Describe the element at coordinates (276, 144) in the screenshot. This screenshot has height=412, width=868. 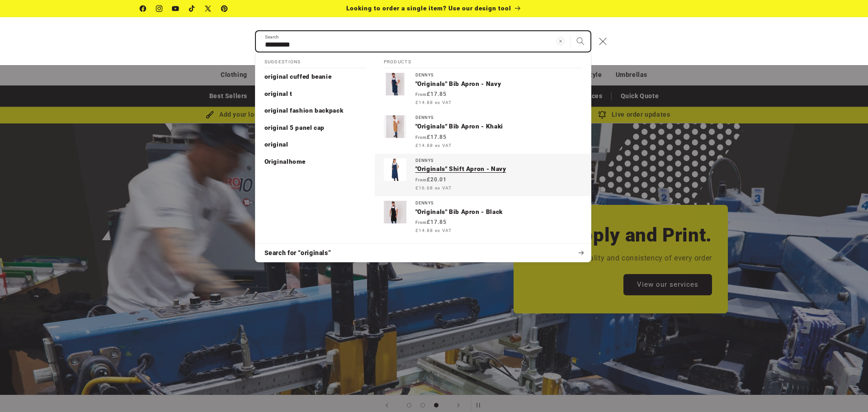
I see `span: original` at that location.